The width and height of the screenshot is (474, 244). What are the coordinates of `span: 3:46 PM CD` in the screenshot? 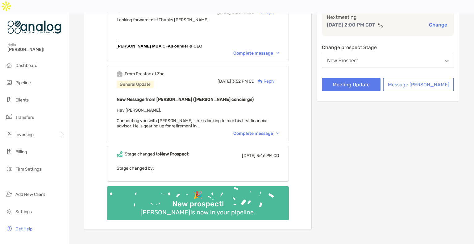 It's located at (268, 156).